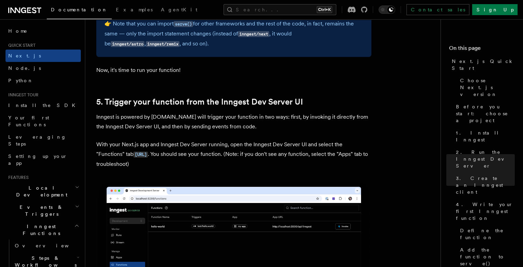 This screenshot has height=267, width=523. I want to click on a: Choose Next.js version, so click(485, 87).